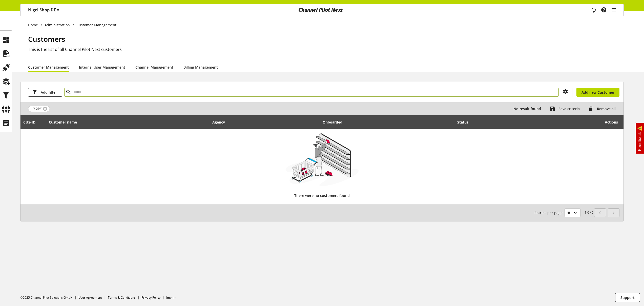  Describe the element at coordinates (627, 298) in the screenshot. I see `button: Support` at that location.